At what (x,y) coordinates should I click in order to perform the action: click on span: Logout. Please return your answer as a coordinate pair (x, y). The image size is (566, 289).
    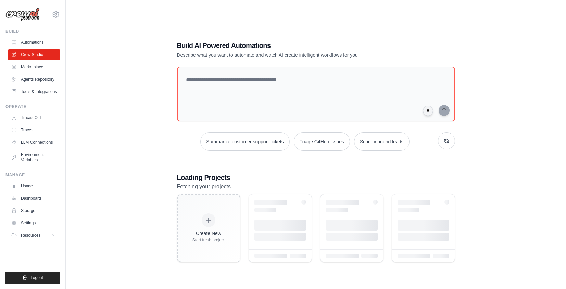
    Looking at the image, I should click on (37, 278).